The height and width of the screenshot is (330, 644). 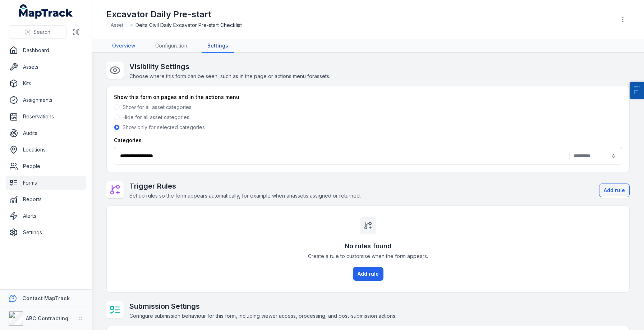 What do you see at coordinates (245, 186) in the screenshot?
I see `h2: Trigger Rules` at bounding box center [245, 186].